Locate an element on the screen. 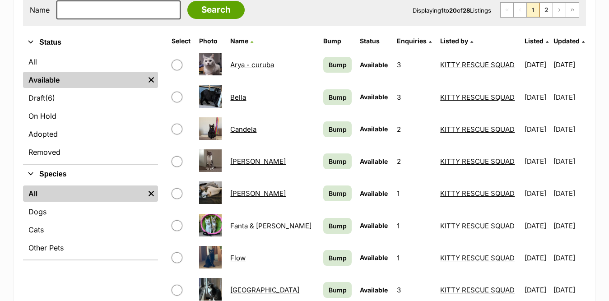 The width and height of the screenshot is (609, 301). span: Previous page is located at coordinates (520, 10).